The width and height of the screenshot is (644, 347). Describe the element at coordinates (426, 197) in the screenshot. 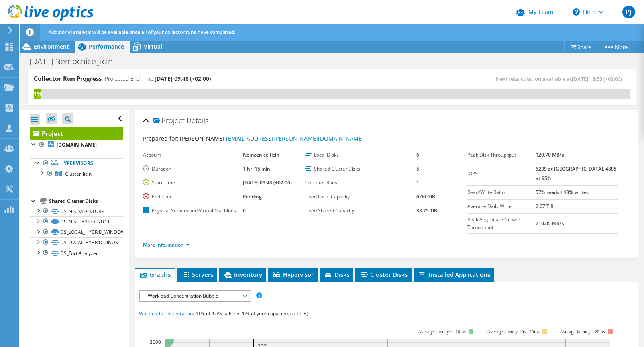

I see `b: 6.00 GiB` at that location.